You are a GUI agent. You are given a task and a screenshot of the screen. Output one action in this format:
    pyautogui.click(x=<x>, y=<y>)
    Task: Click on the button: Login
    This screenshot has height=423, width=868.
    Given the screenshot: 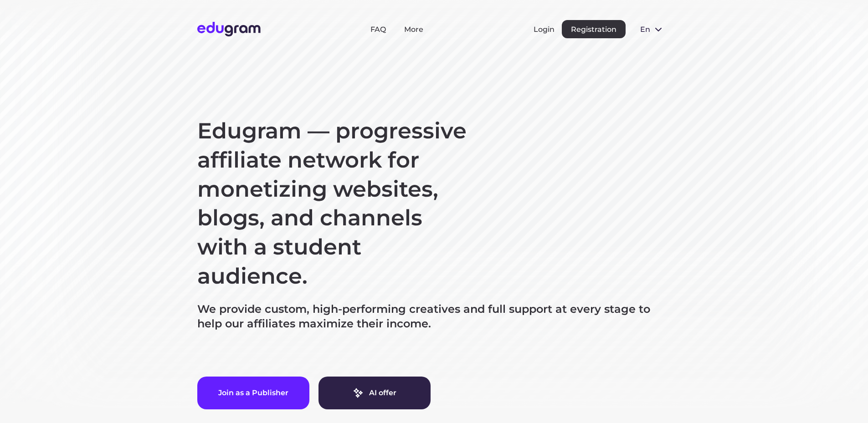 What is the action you would take?
    pyautogui.click(x=544, y=29)
    